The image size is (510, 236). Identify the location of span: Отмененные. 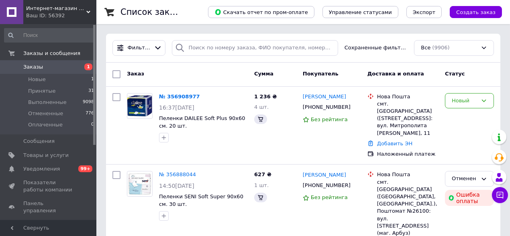
(45, 114).